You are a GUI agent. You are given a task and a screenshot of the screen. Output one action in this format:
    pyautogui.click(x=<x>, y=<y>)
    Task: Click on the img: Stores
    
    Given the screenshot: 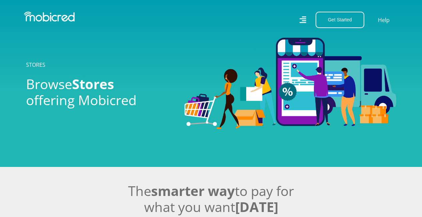 What is the action you would take?
    pyautogui.click(x=290, y=83)
    